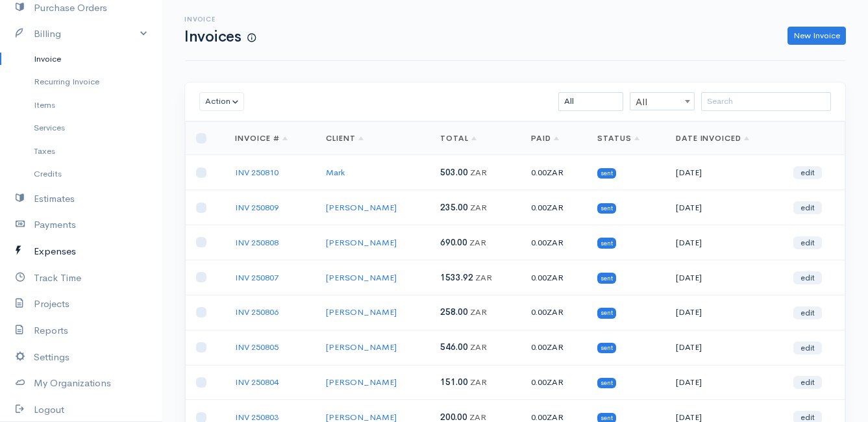 Image resolution: width=868 pixels, height=422 pixels. I want to click on a: INV 250805, so click(257, 347).